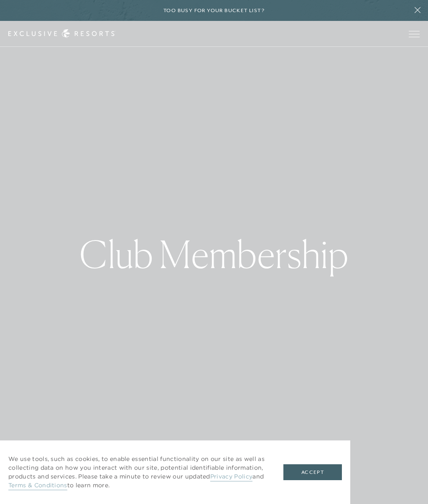  What do you see at coordinates (214, 10) in the screenshot?
I see `h6: Too busy for your bucket list?` at bounding box center [214, 10].